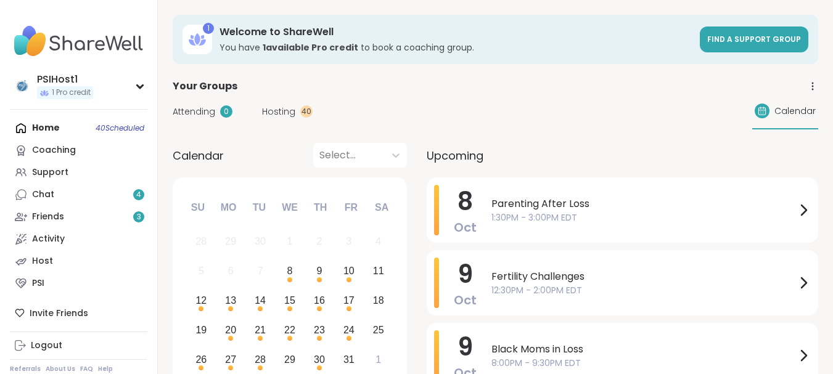 This screenshot has width=833, height=374. Describe the element at coordinates (78, 239) in the screenshot. I see `a: Activity` at that location.